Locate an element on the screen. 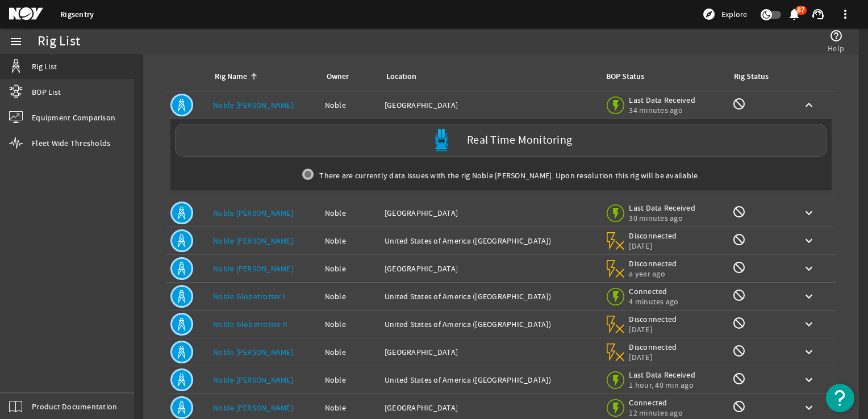  div: Rig Status is located at coordinates (751, 77).